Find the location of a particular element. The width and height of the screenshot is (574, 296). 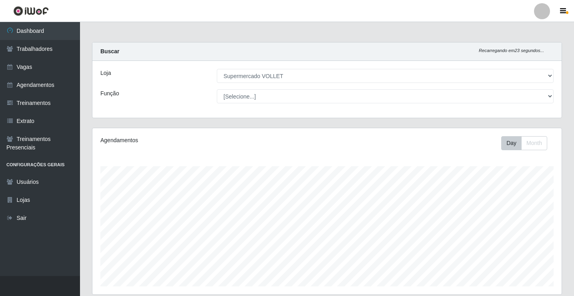

div: Toolbar with button groups is located at coordinates (527, 143).